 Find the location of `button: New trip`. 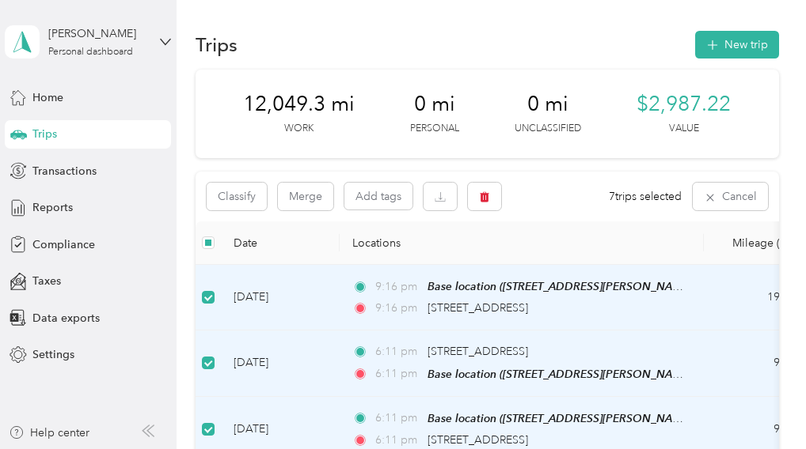

button: New trip is located at coordinates (737, 44).